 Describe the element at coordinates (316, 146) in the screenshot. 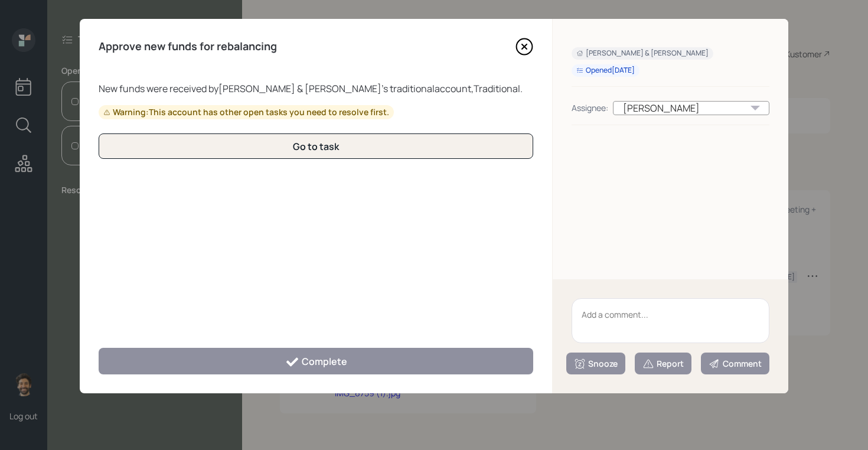

I see `button: Go to task` at that location.